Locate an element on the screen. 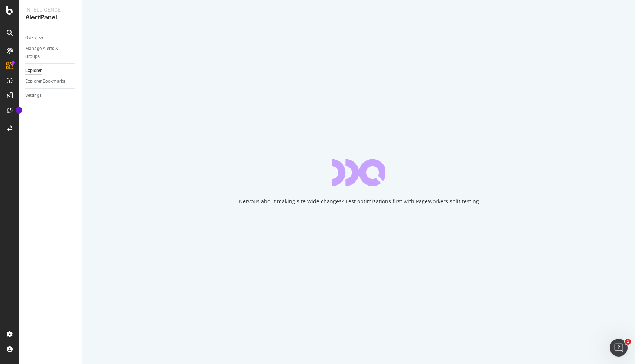 The height and width of the screenshot is (364, 635). a: Overview is located at coordinates (51, 38).